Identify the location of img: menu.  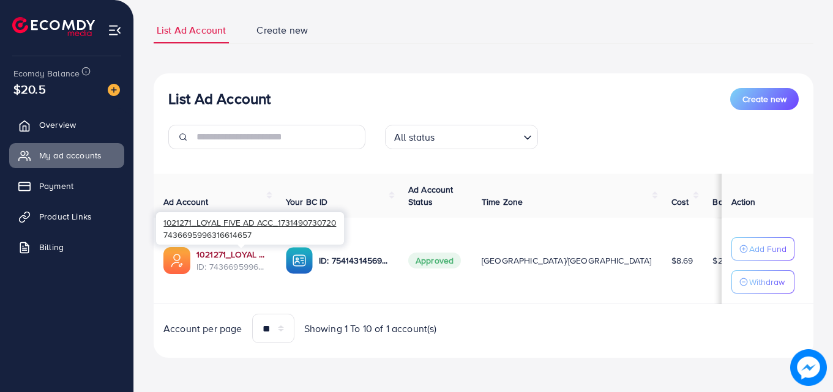
(114, 30).